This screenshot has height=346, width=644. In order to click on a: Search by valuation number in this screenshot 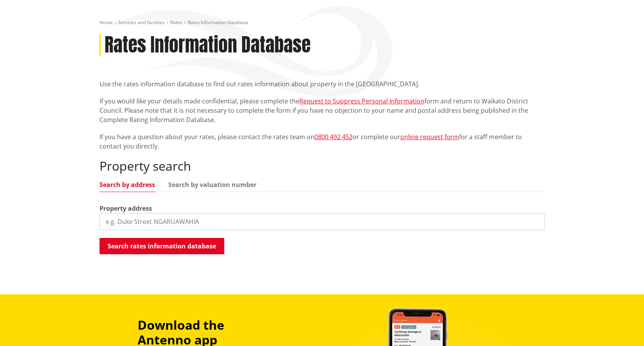, I will do `click(212, 185)`.